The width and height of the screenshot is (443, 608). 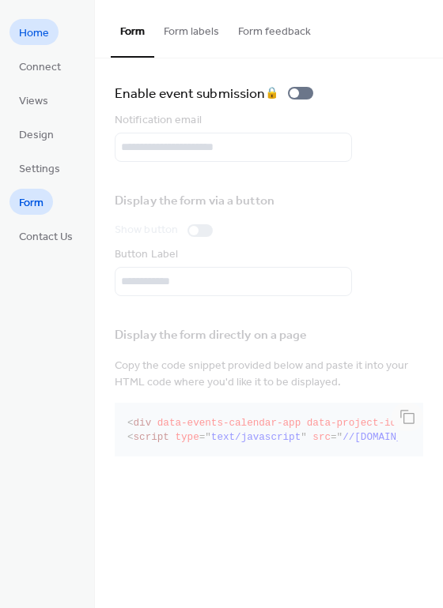 I want to click on a: Views, so click(x=33, y=100).